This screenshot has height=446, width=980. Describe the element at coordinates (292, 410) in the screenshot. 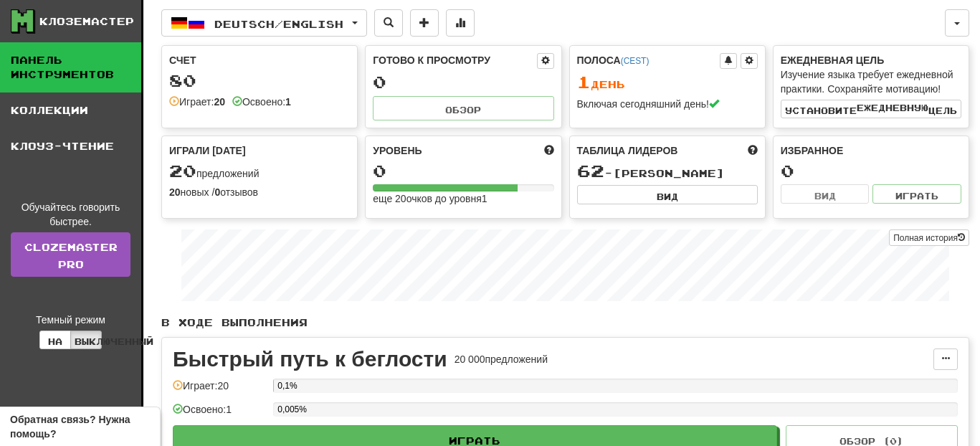

I see `font: 0,005%` at that location.